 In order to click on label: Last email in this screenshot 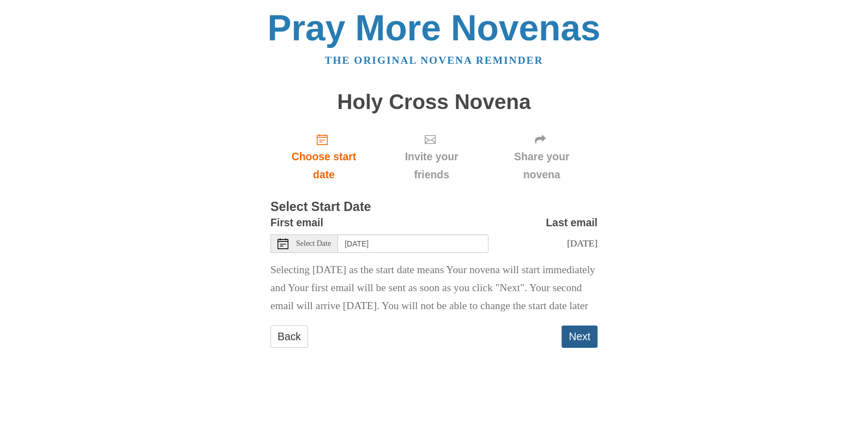, I will do `click(572, 223)`.